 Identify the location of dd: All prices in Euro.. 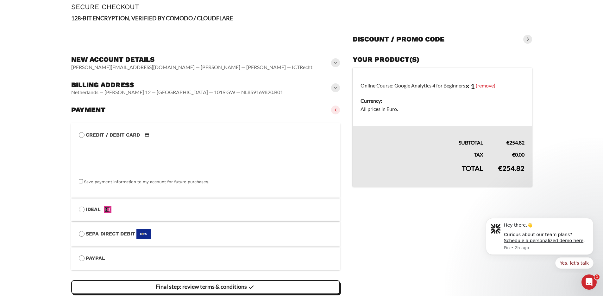
(442, 109).